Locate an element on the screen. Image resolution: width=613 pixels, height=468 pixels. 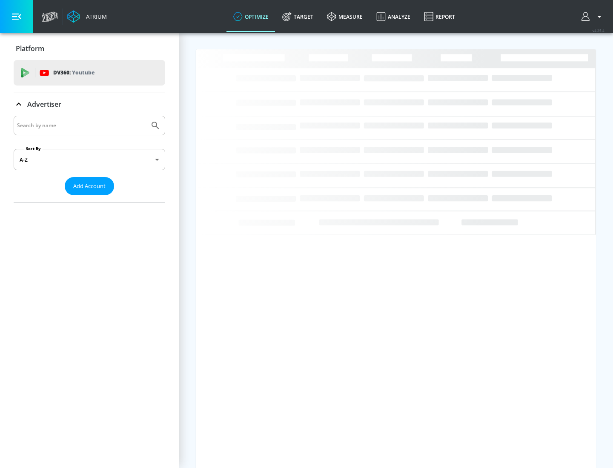
button: Add Account is located at coordinates (89, 186).